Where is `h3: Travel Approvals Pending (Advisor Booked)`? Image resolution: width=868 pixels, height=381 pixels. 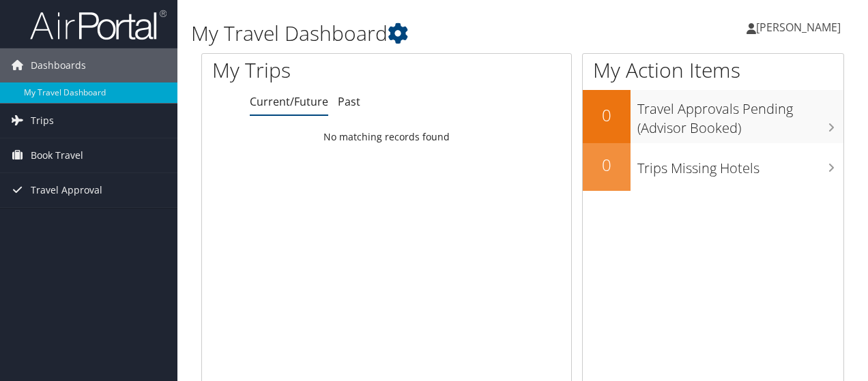
h3: Travel Approvals Pending (Advisor Booked) is located at coordinates (740, 115).